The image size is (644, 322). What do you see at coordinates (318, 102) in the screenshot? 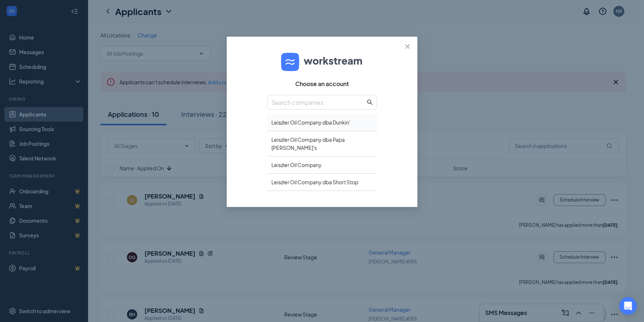
I see `input: Search companies` at bounding box center [318, 102].